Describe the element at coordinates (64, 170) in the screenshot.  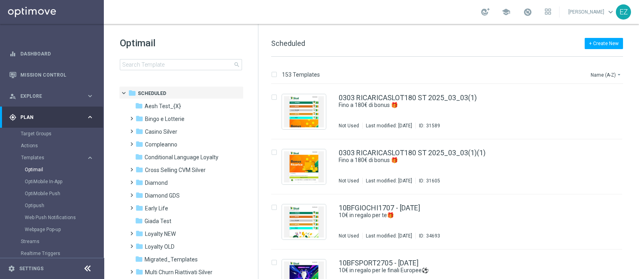
I see `div: Optimail` at that location.